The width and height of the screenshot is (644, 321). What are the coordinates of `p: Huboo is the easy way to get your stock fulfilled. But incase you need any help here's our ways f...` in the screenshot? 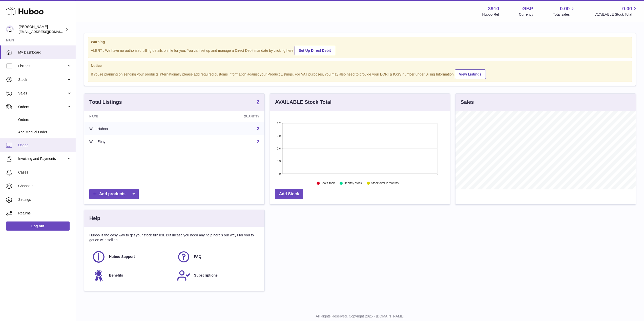 It's located at (174, 238).